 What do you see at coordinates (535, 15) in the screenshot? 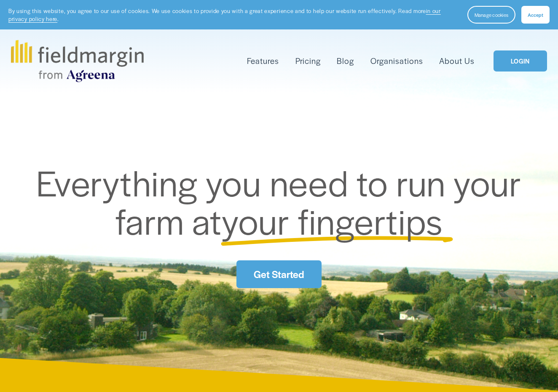
I see `span: Accept` at bounding box center [535, 15].